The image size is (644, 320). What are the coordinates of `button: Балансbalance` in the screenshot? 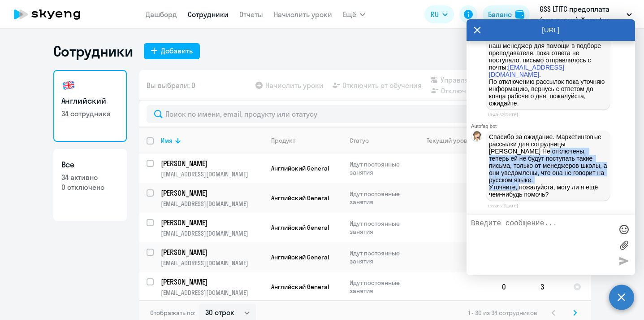 It's located at (506, 14).